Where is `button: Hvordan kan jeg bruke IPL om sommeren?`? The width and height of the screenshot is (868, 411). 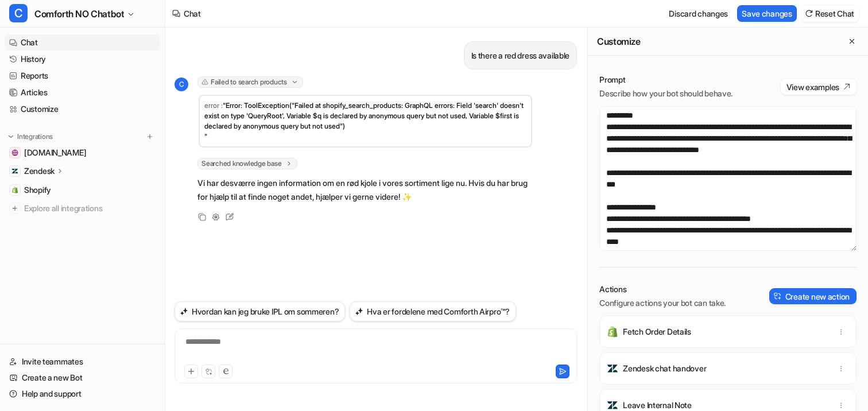 button: Hvordan kan jeg bruke IPL om sommeren? is located at coordinates (259, 311).